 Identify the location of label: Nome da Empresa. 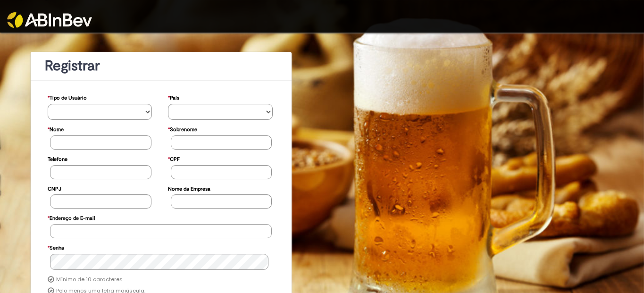
(189, 188).